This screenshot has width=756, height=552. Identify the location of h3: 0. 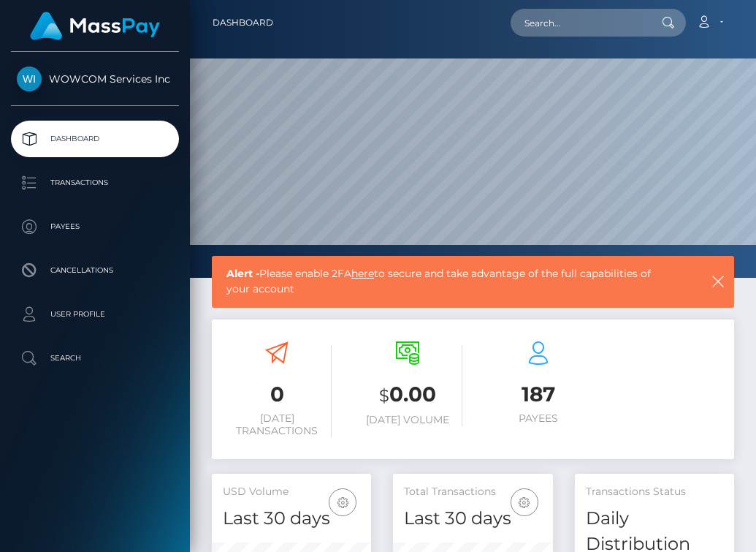
(277, 394).